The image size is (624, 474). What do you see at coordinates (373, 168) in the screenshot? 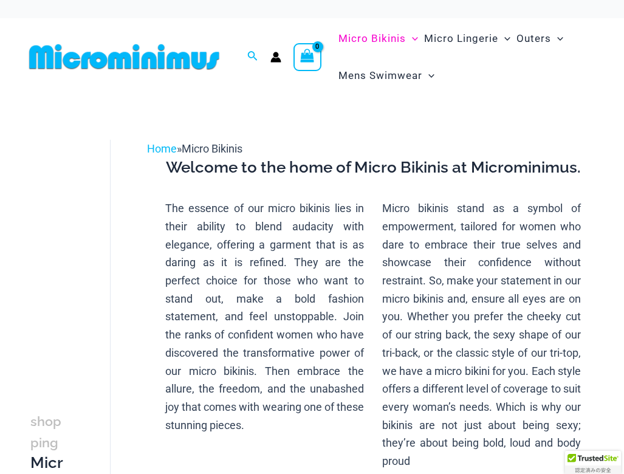
I see `h3: Welcome to the home of Micro Bikinis at Microminimus.` at bounding box center [373, 168].